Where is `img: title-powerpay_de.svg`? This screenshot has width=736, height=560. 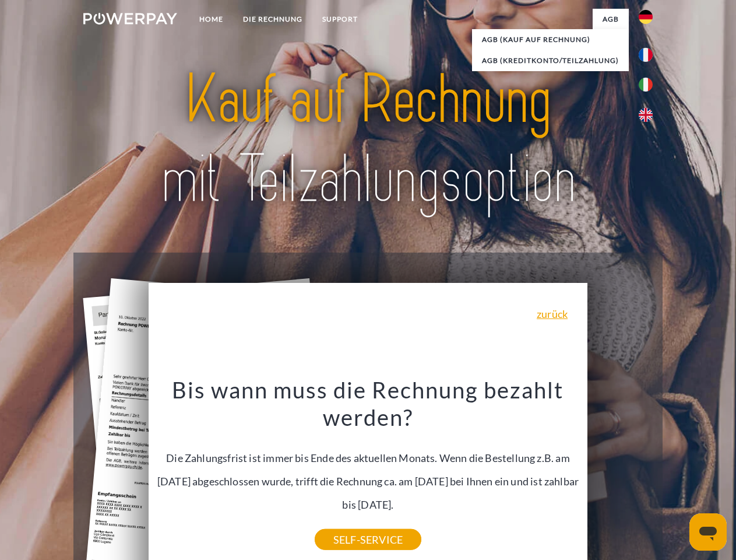 img: title-powerpay_de.svg is located at coordinates (368, 139).